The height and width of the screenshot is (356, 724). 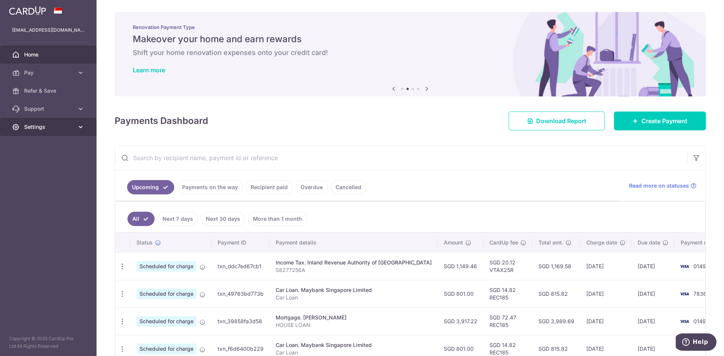 What do you see at coordinates (354, 325) in the screenshot?
I see `p: HOUSE LOAN` at bounding box center [354, 325].